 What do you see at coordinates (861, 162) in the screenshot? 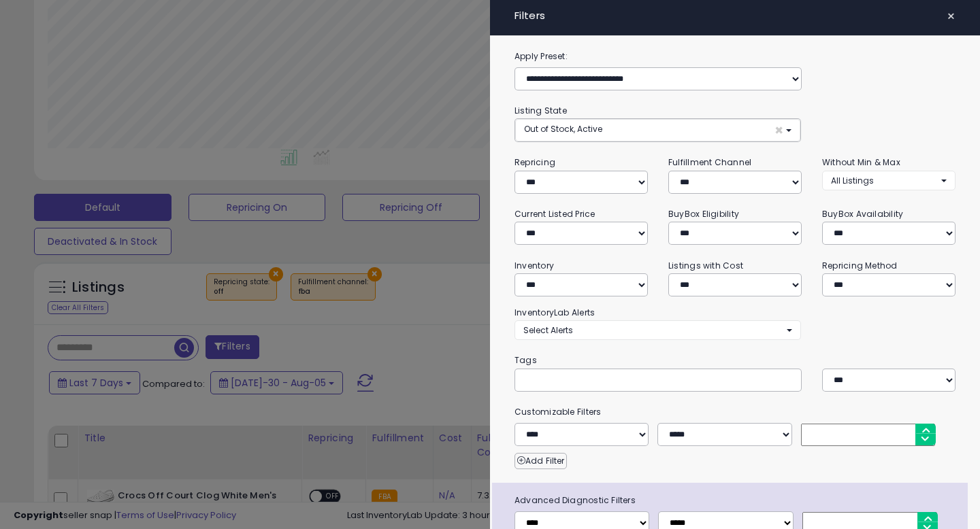
I see `small: Without Min & Max` at bounding box center [861, 162].